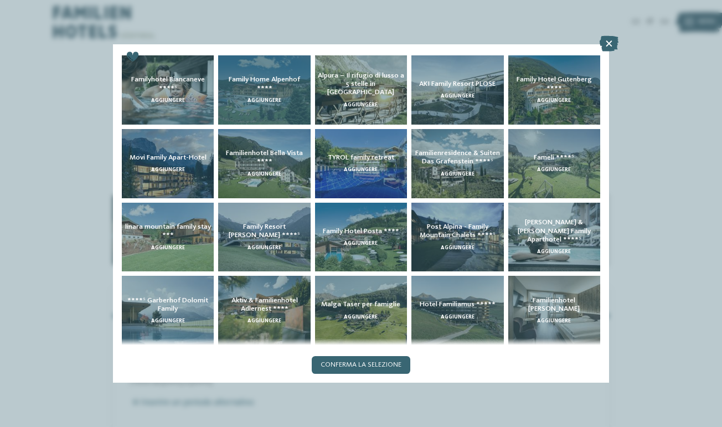 Image resolution: width=722 pixels, height=427 pixels. What do you see at coordinates (361, 304) in the screenshot?
I see `span: Malga Taser per famiglie` at bounding box center [361, 304].